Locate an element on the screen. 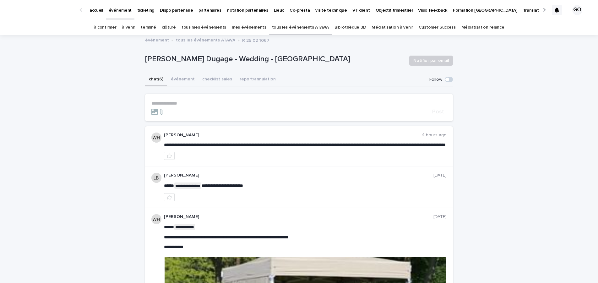 The height and width of the screenshot is (283, 598). button: report/annulation is located at coordinates (257, 80).